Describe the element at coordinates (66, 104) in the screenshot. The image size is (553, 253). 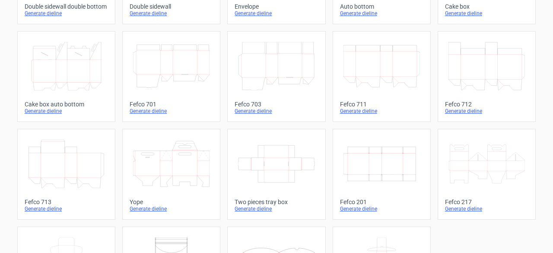
I see `div: Cake box auto bottom` at that location.